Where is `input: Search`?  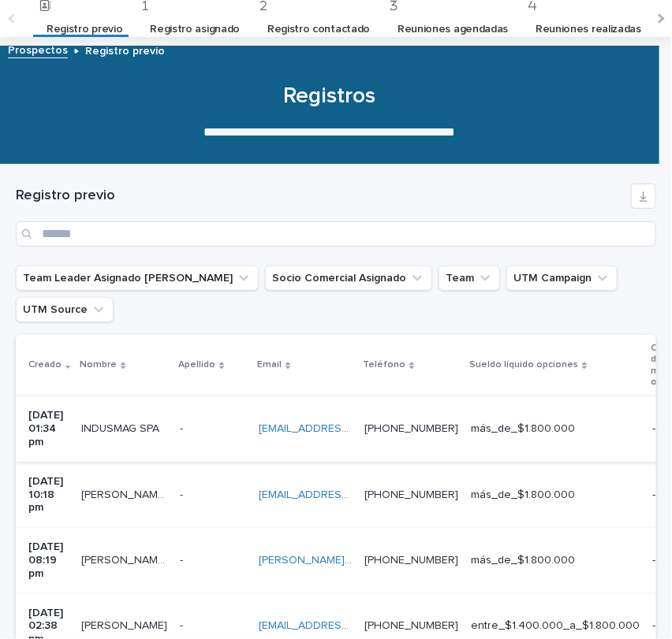 input: Search is located at coordinates (336, 234).